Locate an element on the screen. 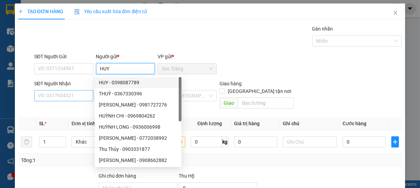  div: HUỲNH CHI - 0969804262 is located at coordinates (138, 116).